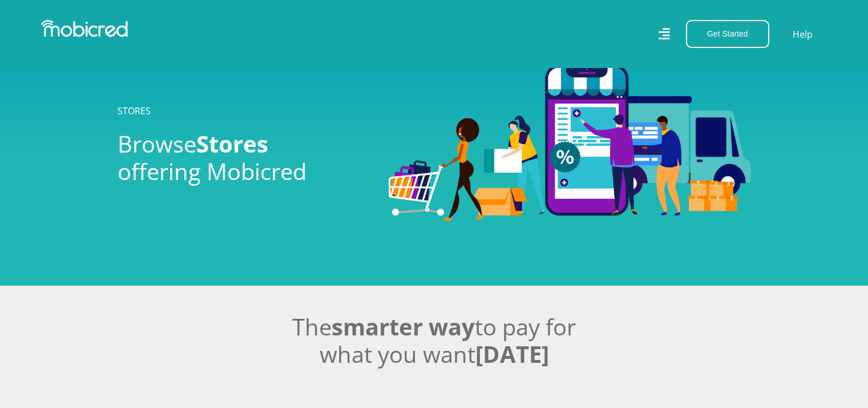 The width and height of the screenshot is (868, 408). Describe the element at coordinates (244, 157) in the screenshot. I see `h2: Browse offering Mobicred` at that location.